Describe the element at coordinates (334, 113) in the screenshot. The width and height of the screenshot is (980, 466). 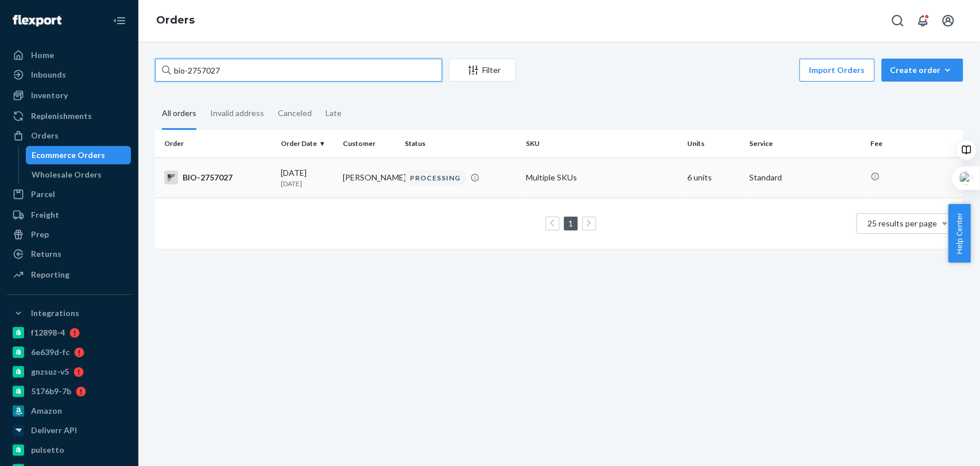
I see `div: Late` at that location.